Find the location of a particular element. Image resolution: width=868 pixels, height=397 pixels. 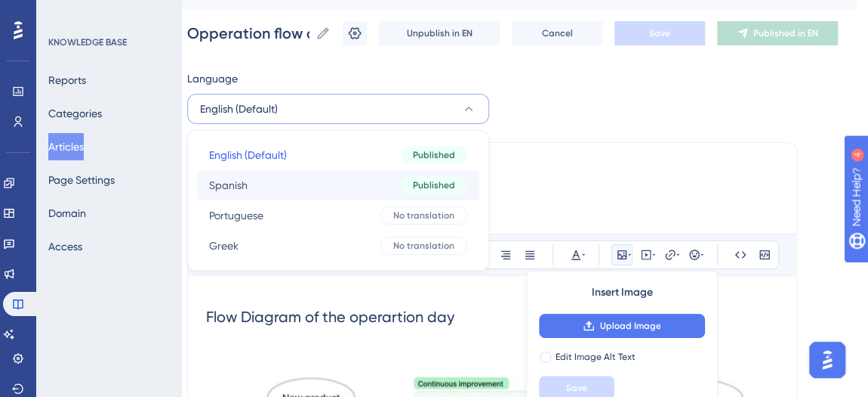

span: Spanish is located at coordinates (228, 185).